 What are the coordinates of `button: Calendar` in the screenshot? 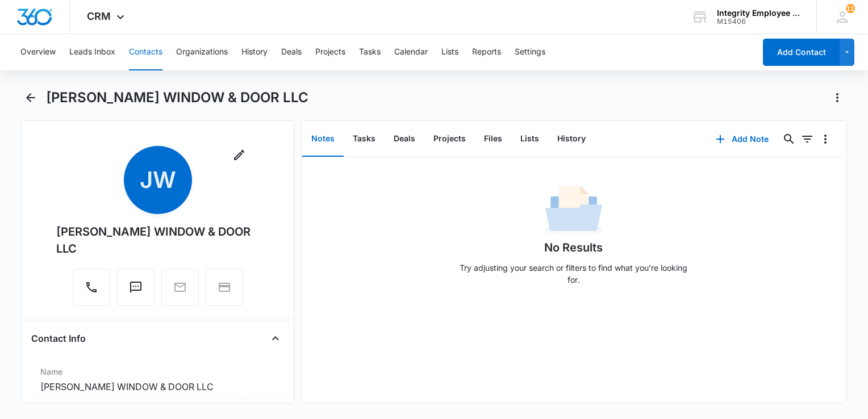 It's located at (410, 52).